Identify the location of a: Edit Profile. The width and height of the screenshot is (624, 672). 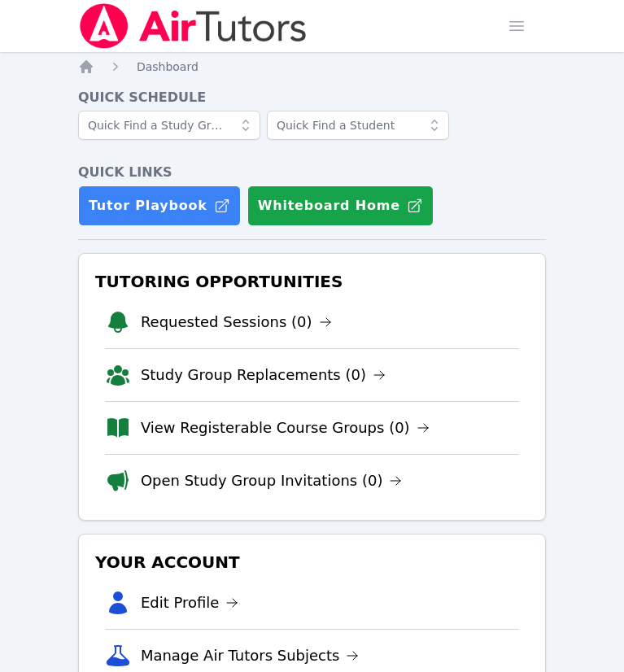
(189, 603).